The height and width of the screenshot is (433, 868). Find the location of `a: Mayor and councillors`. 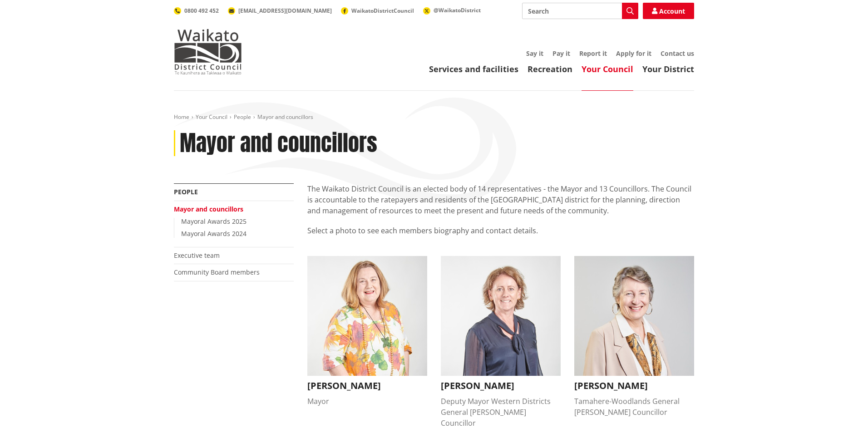

a: Mayor and councillors is located at coordinates (208, 209).